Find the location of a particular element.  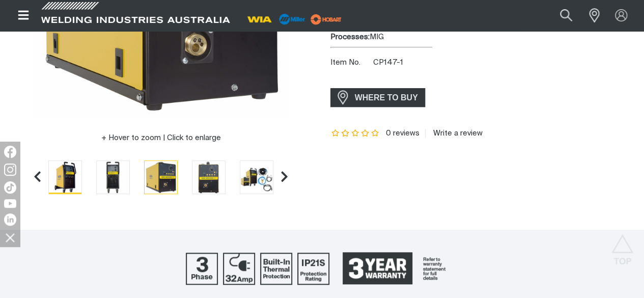

a: WHERE TO BUY is located at coordinates (378, 98).